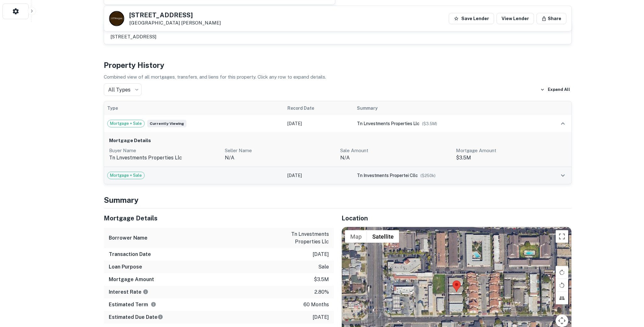  I want to click on h6: Interest Rate, so click(129, 292).